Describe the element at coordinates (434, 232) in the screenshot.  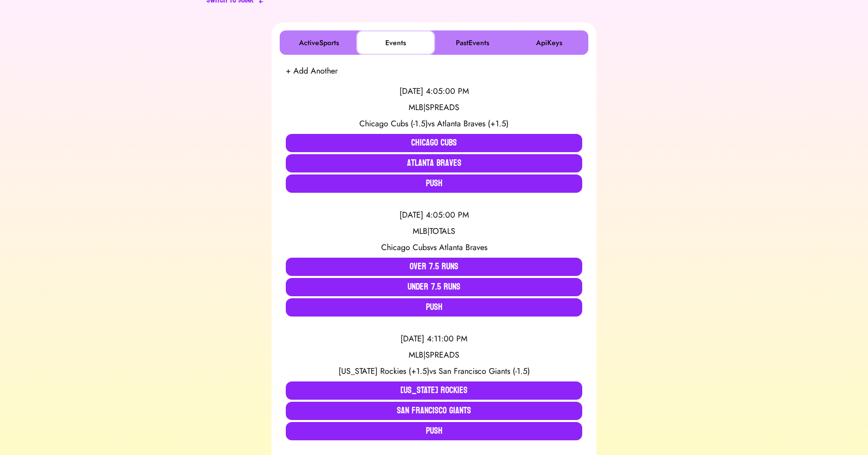
I see `div: MLB | TOTALS` at that location.